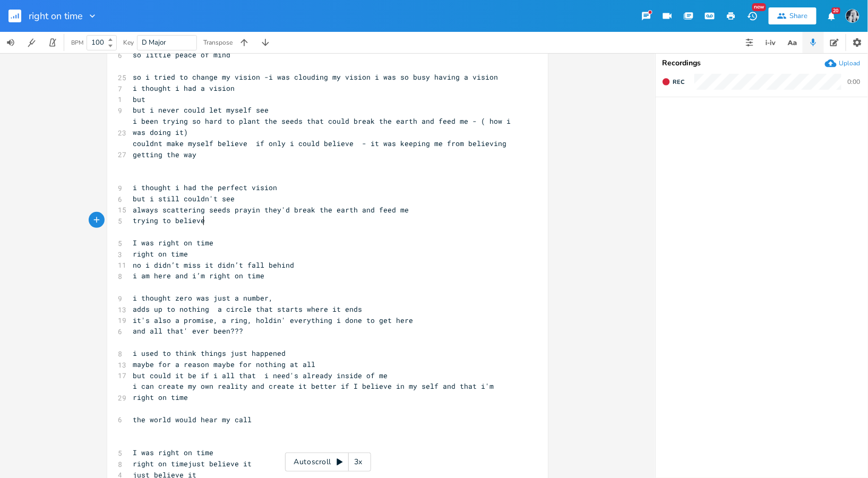  I want to click on button: 20, so click(831, 16).